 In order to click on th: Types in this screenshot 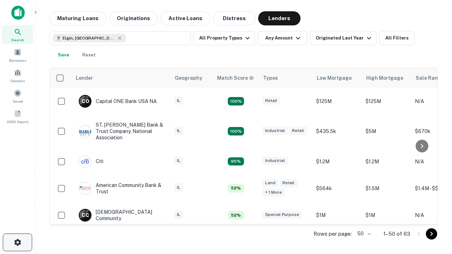, I will do `click(286, 78)`.